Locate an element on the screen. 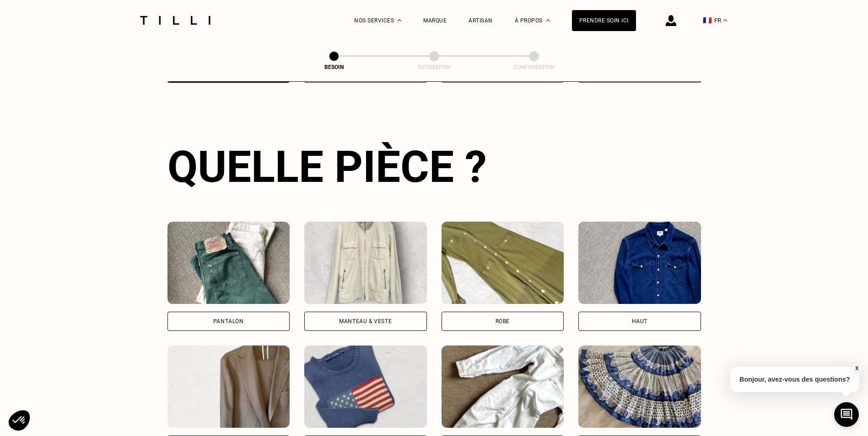 This screenshot has height=436, width=868. img: Tilli retouche votre Combinaison is located at coordinates (503, 387).